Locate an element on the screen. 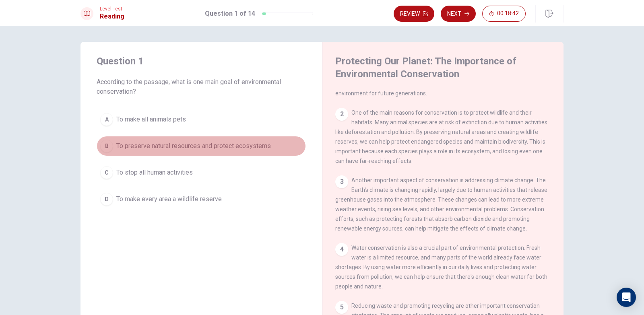 The image size is (644, 315). div: B is located at coordinates (107, 146).